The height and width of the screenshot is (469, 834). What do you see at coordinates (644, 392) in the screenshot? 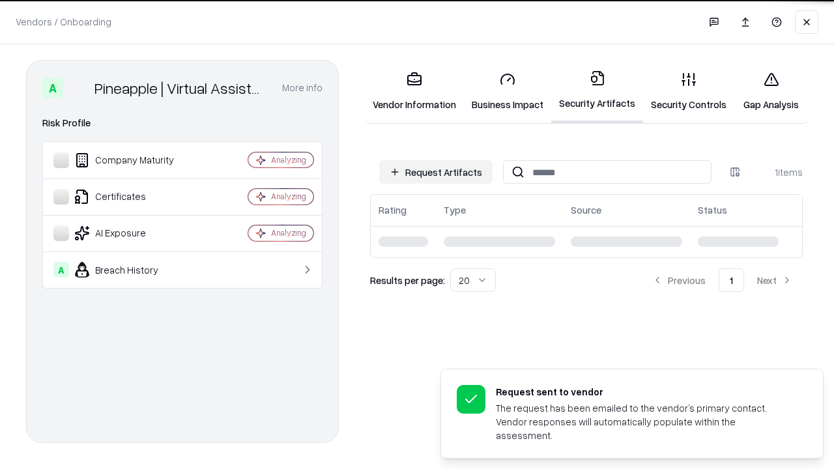
I see `div: Request sent to vendor` at bounding box center [644, 392].